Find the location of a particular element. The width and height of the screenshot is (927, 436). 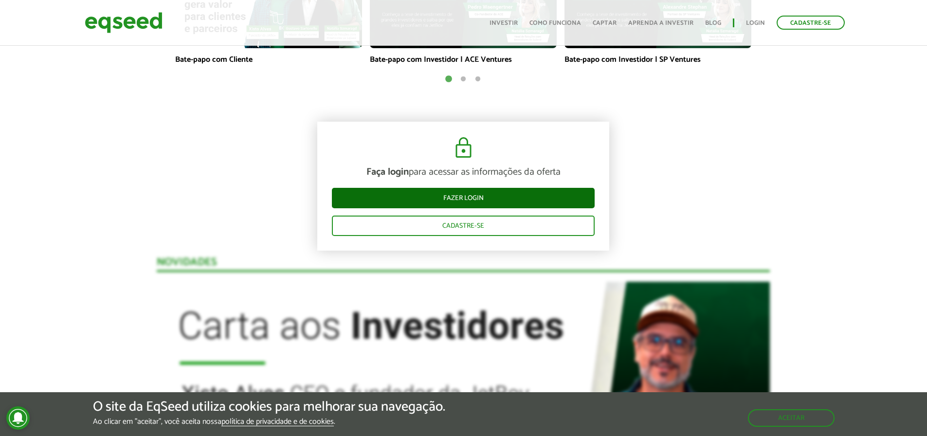

button: 1 of 3 is located at coordinates (449, 79).